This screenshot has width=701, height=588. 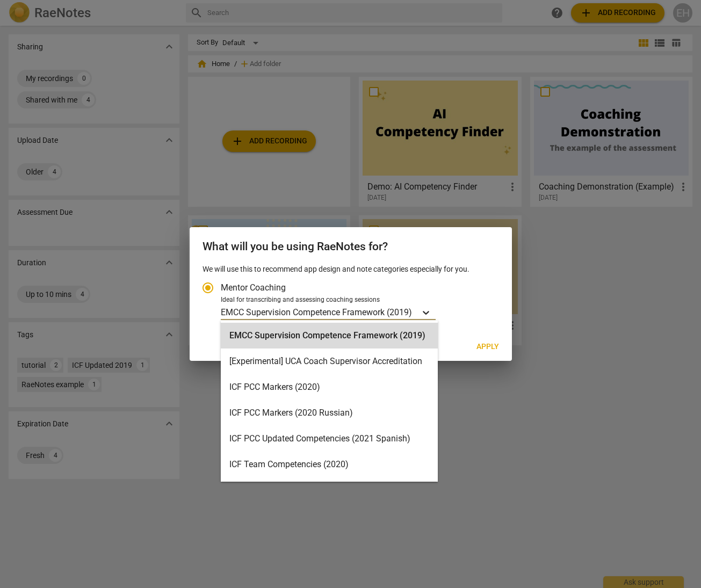 What do you see at coordinates (414, 312) in the screenshot?
I see `input: Ideal for transcribing and assessing coaching sessionsEMCC Supervision Competence Framework (2019)` at bounding box center [414, 312].